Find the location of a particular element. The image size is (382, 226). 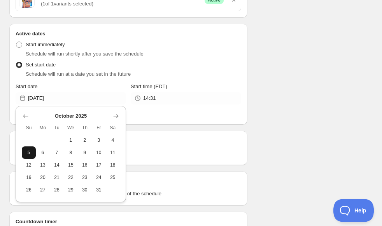

button: Thursday October 9 2025 is located at coordinates (85, 153).